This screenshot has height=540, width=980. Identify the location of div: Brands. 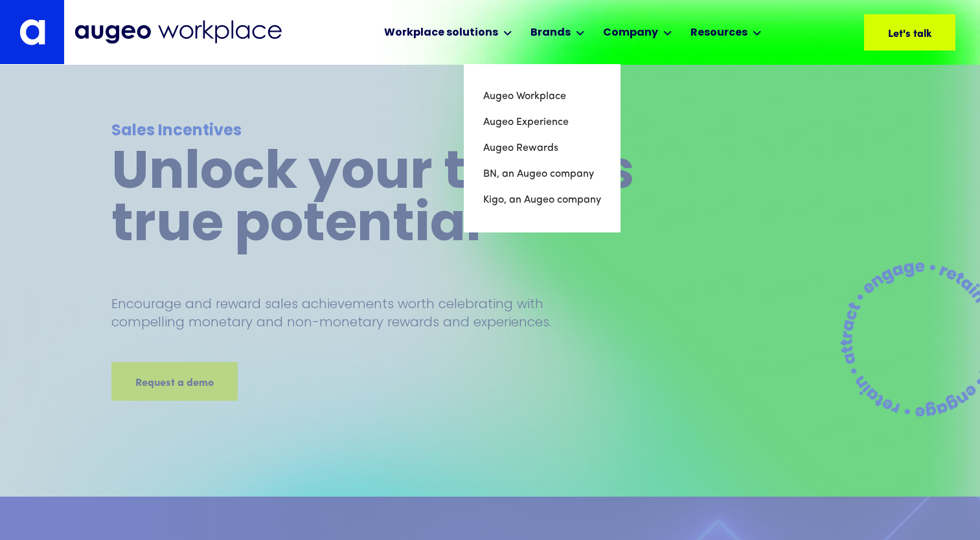
(550, 33).